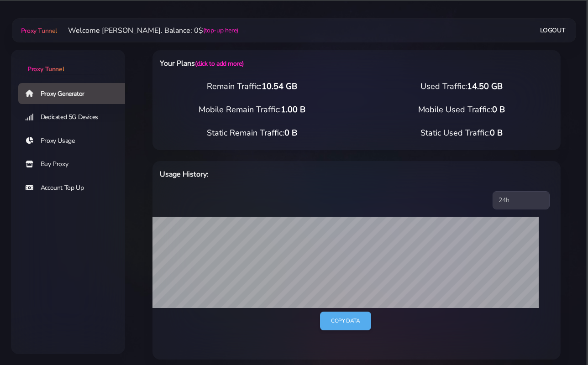 The height and width of the screenshot is (365, 588). I want to click on a: Proxy Usage, so click(75, 141).